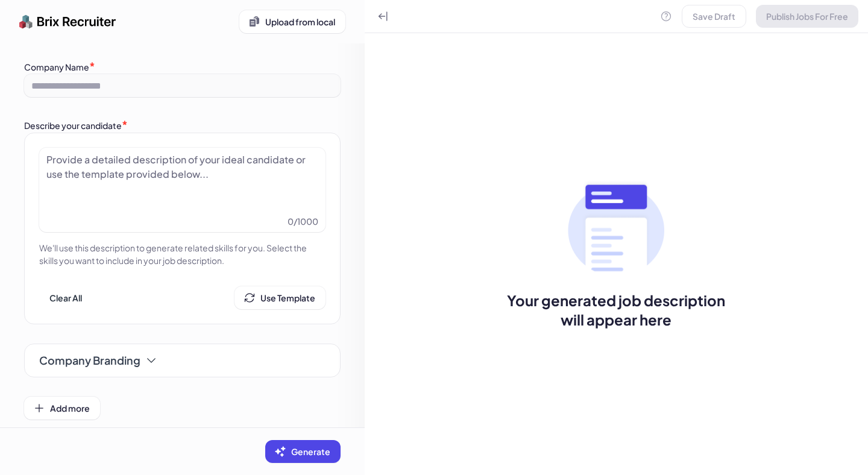  I want to click on span: Use Template, so click(287, 298).